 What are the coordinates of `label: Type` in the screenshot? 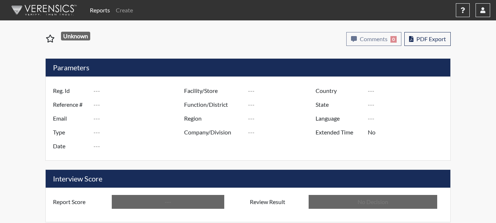 It's located at (70, 133).